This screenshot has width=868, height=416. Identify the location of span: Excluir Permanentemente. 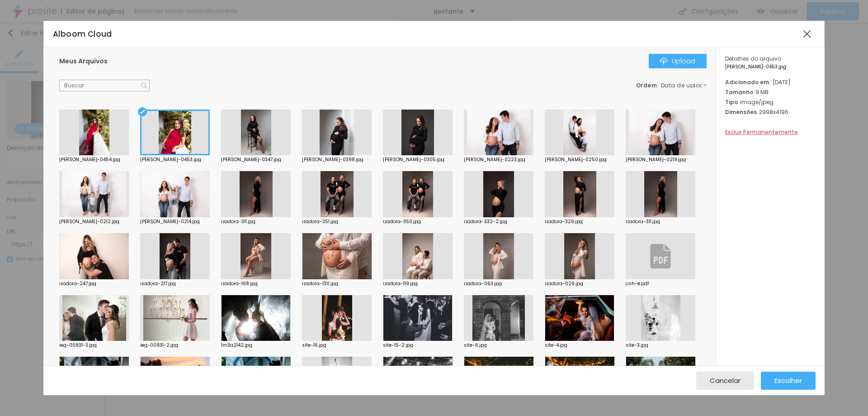
(761, 132).